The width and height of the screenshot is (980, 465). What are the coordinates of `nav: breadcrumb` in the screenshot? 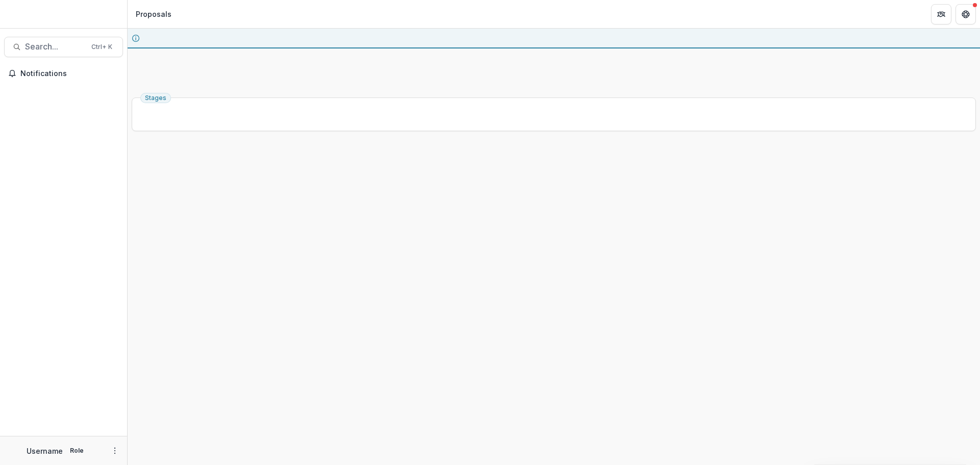 It's located at (154, 14).